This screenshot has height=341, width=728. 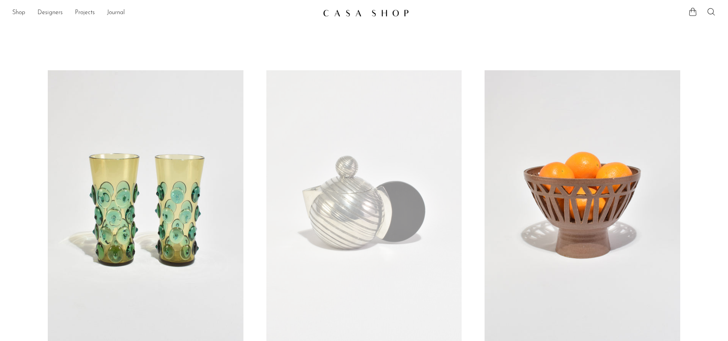 What do you see at coordinates (50, 13) in the screenshot?
I see `a: Designers` at bounding box center [50, 13].